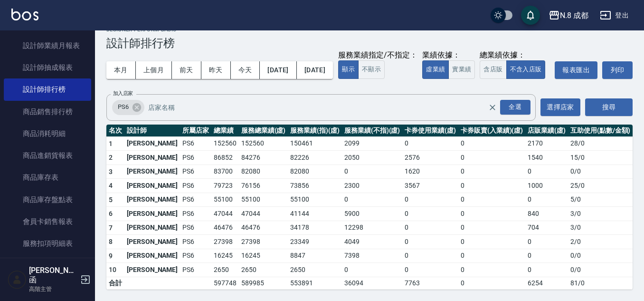 The image size is (644, 301). Describe the element at coordinates (225, 186) in the screenshot. I see `td: 79723` at that location.